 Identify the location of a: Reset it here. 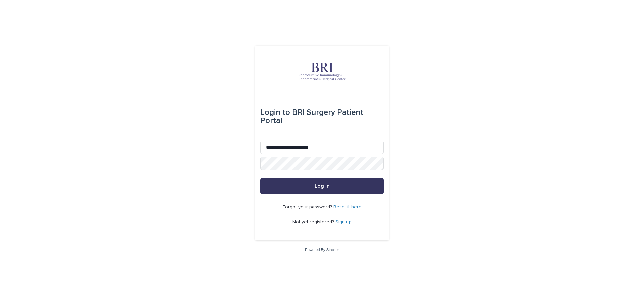
(347, 207).